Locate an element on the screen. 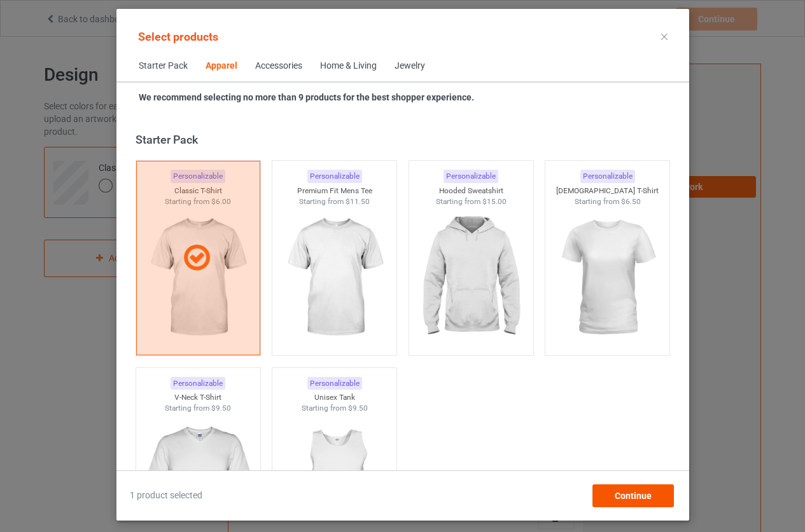  div: Unisex Tank is located at coordinates (334, 397).